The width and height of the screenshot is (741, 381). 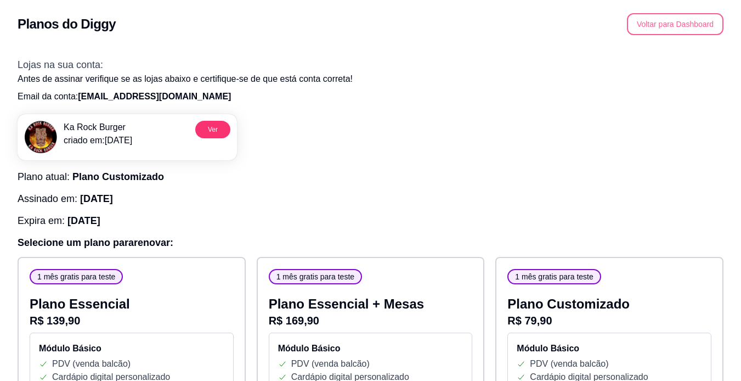 What do you see at coordinates (370, 79) in the screenshot?
I see `p: Antes de assinar verifique se as lojas abaixo e certifique-se de que está conta correta!` at bounding box center [370, 79].